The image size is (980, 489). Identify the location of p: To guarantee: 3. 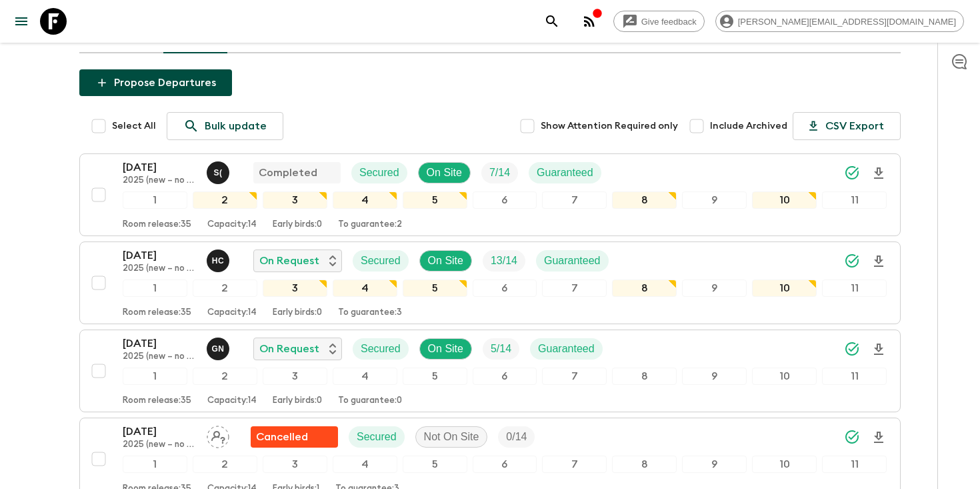
(370, 313).